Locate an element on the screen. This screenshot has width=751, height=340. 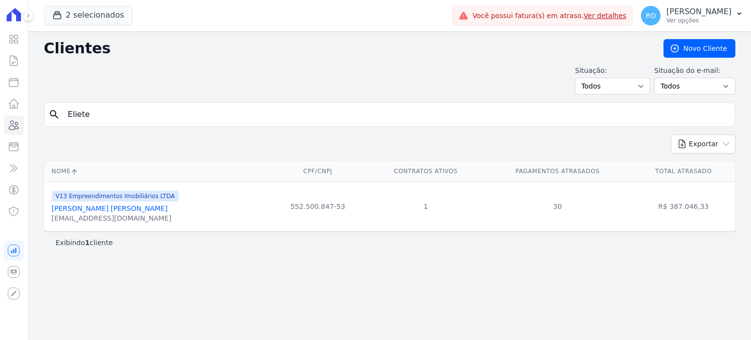
p: Ver opções is located at coordinates (699, 21).